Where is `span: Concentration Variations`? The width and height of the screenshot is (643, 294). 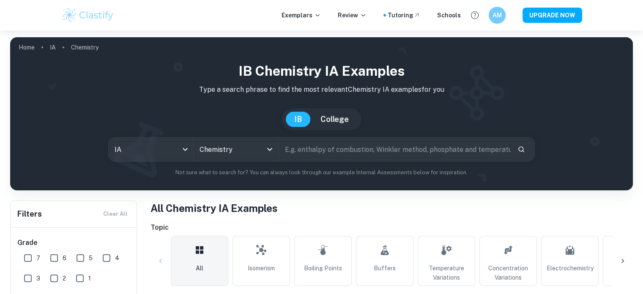 span: Concentration Variations is located at coordinates (508, 273).